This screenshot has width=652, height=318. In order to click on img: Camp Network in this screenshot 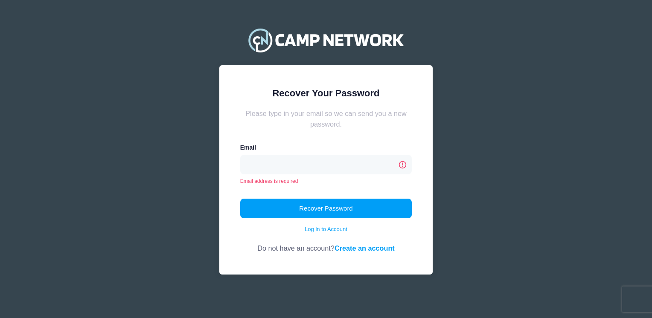, I will do `click(326, 40)`.